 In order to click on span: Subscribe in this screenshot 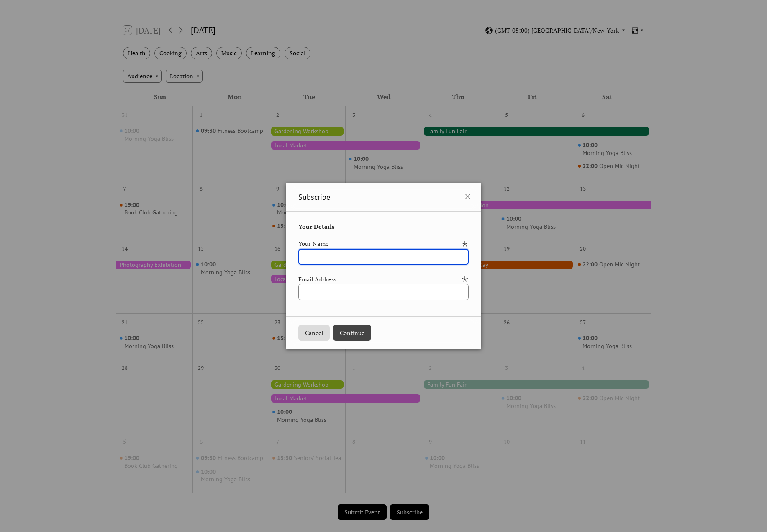, I will do `click(315, 197)`.